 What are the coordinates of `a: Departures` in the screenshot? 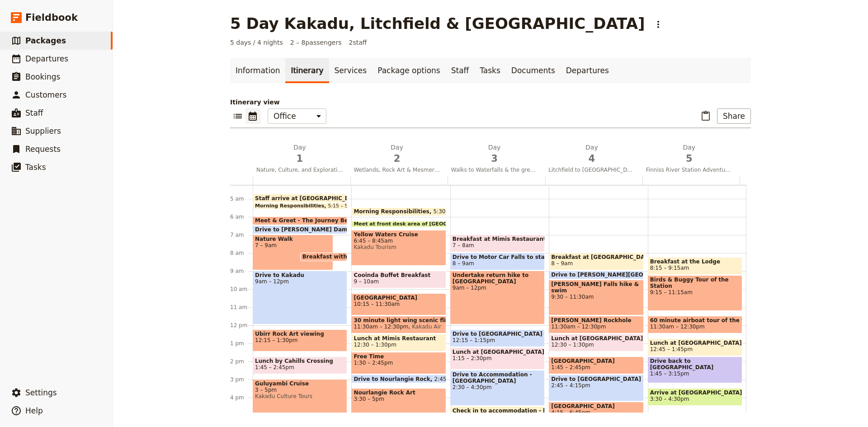 It's located at (587, 70).